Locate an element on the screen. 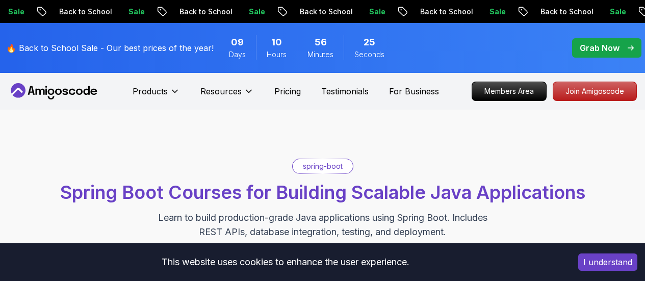 The image size is (645, 281). span: Seconds is located at coordinates (369, 55).